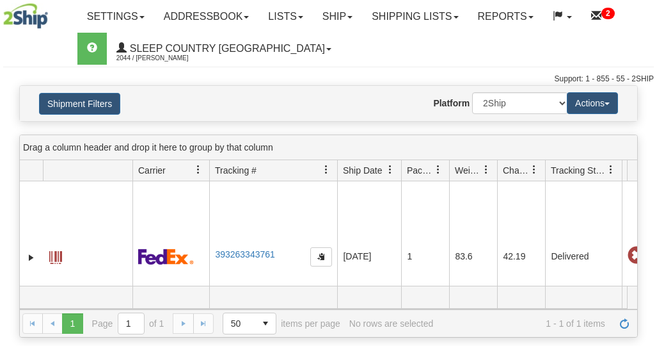 Image resolution: width=657 pixels, height=346 pixels. I want to click on span: Charge, so click(516, 170).